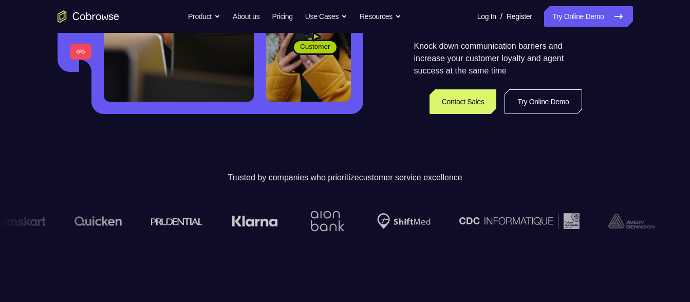  I want to click on button: Use Cases, so click(326, 16).